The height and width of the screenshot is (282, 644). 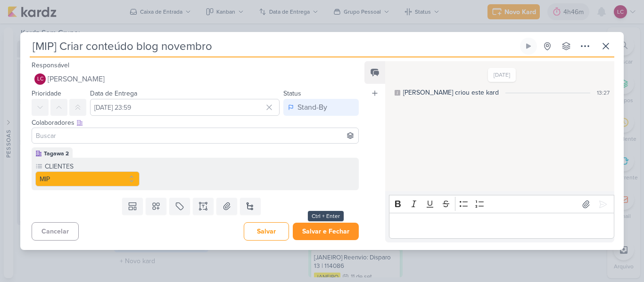 I want to click on label: Status, so click(x=292, y=93).